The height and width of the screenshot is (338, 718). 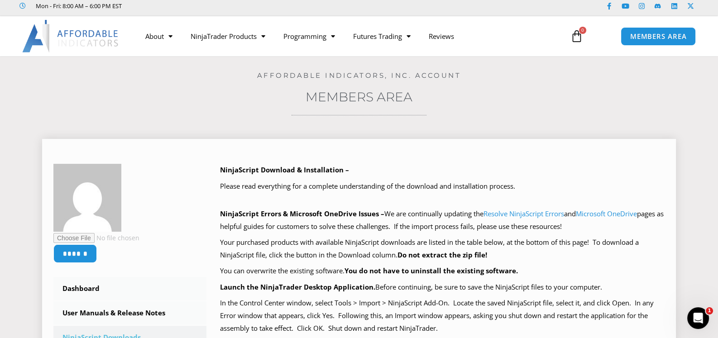 What do you see at coordinates (87, 198) in the screenshot?
I see `img: 96ad98910ef4b5f3b97ad707d2cd1c54329853983ac23a6e8847aefa9980f1e7` at bounding box center [87, 198].